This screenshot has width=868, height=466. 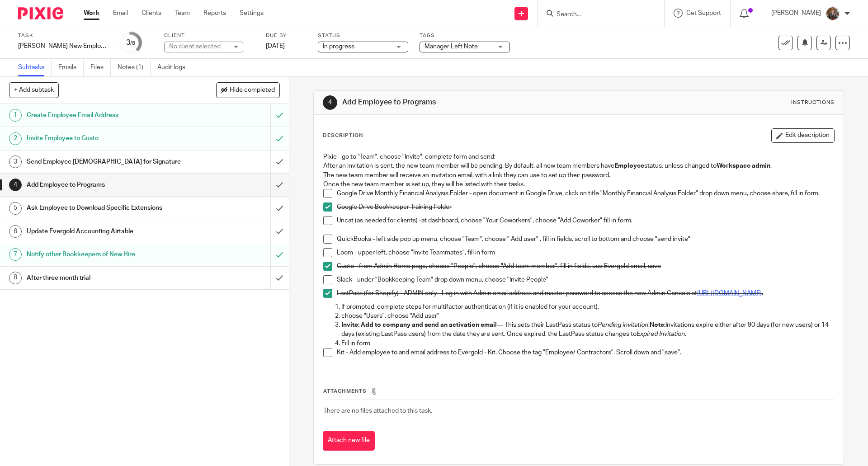 I want to click on strong: Note:, so click(x=657, y=325).